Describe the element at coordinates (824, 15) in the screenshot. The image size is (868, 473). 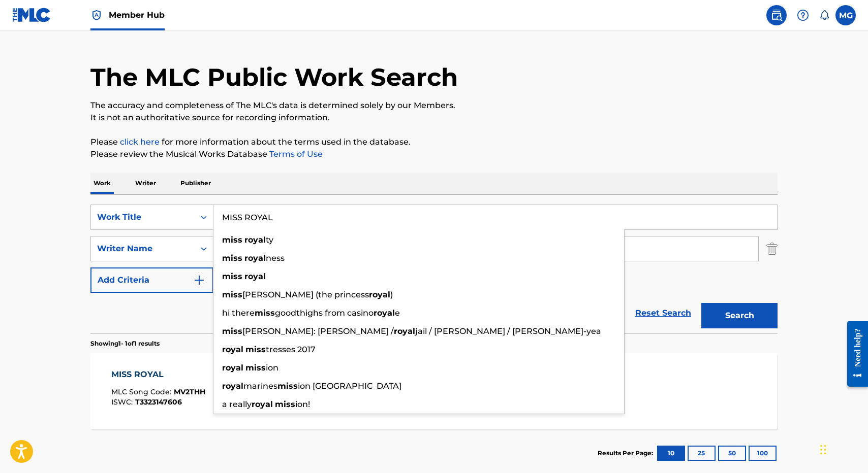
I see `div: Notifications` at that location.